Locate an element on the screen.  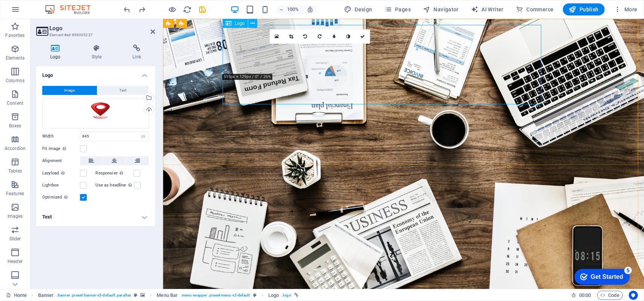
p: Tables is located at coordinates (15, 171).